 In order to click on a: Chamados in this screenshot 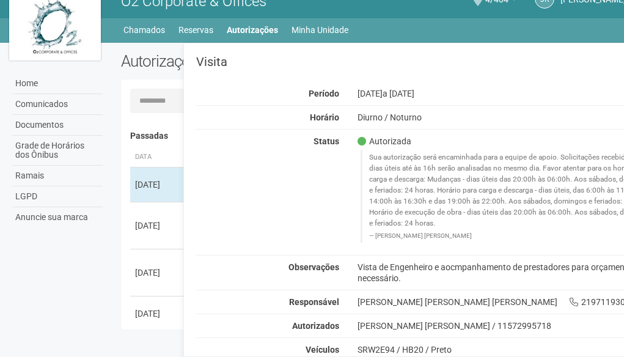, I will do `click(144, 30)`.